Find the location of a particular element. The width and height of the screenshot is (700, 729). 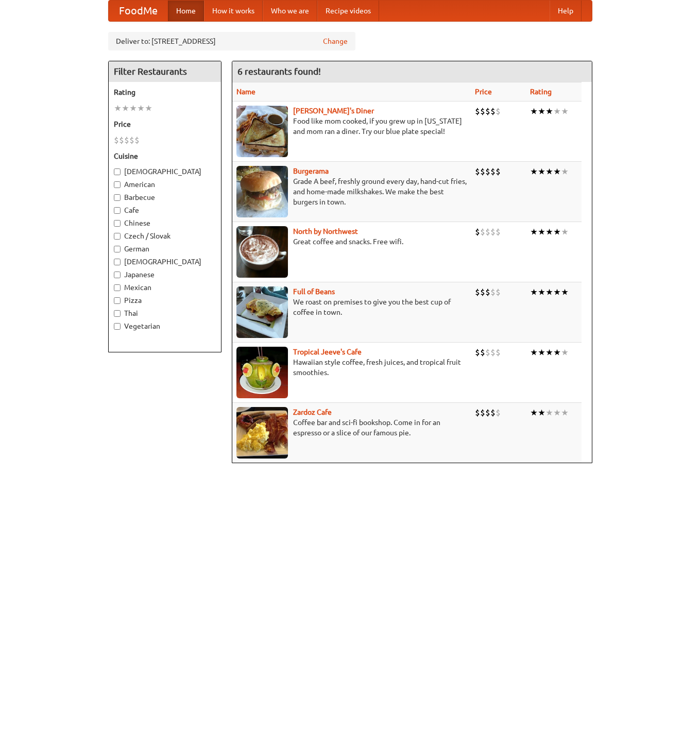

p: Great coffee and snacks. Free wifi. is located at coordinates (351, 242).